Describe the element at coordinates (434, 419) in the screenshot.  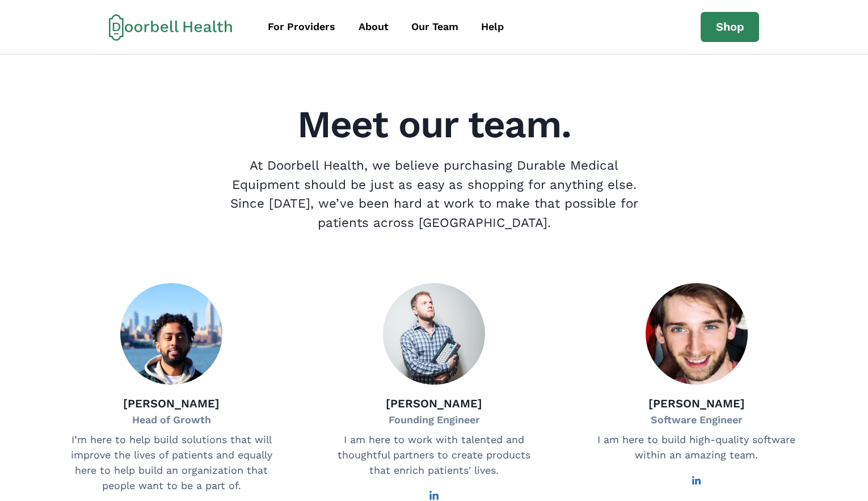
I see `p: Founding Engineer` at that location.